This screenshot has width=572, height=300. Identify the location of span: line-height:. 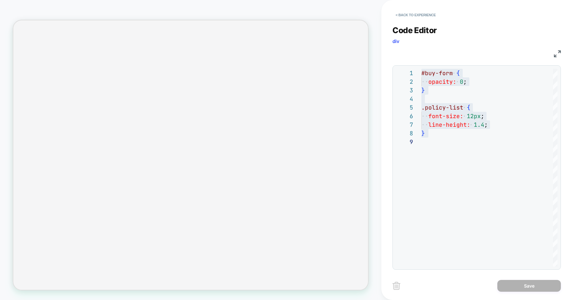
(450, 124).